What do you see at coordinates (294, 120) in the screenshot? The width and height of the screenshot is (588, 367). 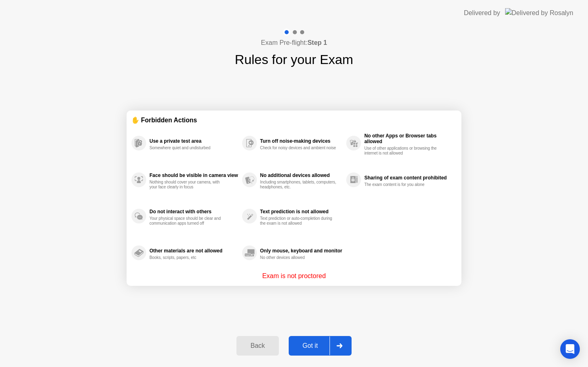 I see `div: ✋ Forbidden Actions` at bounding box center [294, 120].